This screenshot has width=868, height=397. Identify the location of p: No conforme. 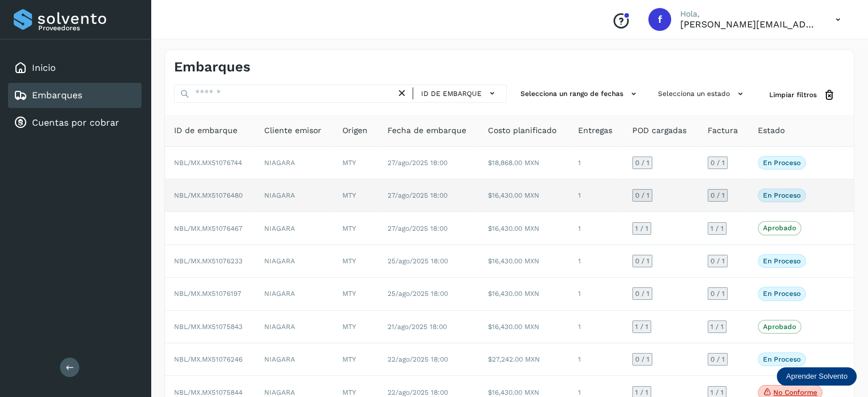
(795, 392).